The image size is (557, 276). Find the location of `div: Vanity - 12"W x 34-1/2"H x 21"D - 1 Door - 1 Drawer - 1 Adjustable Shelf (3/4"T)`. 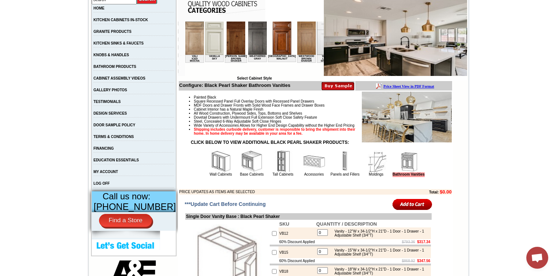

div: Vanity - 12"W x 34-1/2"H x 21"D - 1 Door - 1 Drawer - 1 Adjustable Shelf (3/4"T) is located at coordinates (379, 233).